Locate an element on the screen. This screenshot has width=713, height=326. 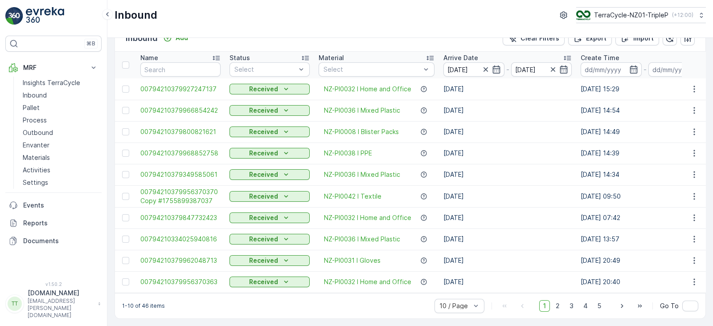
a: 00794210379349585061 is located at coordinates (180, 175).